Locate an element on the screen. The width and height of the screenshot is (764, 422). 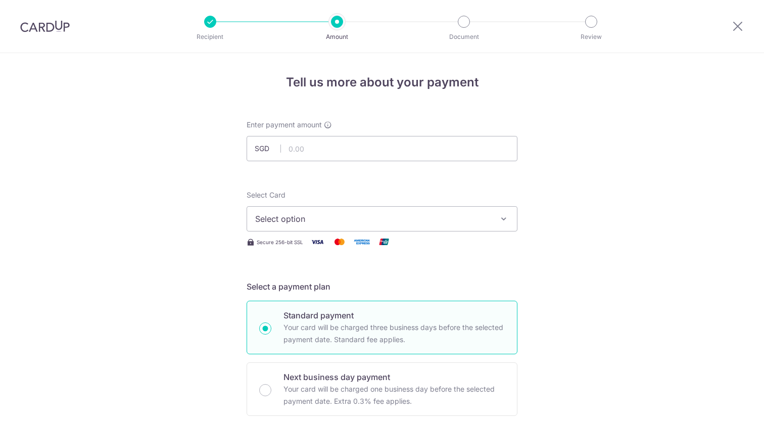
img: American Express is located at coordinates (362, 241).